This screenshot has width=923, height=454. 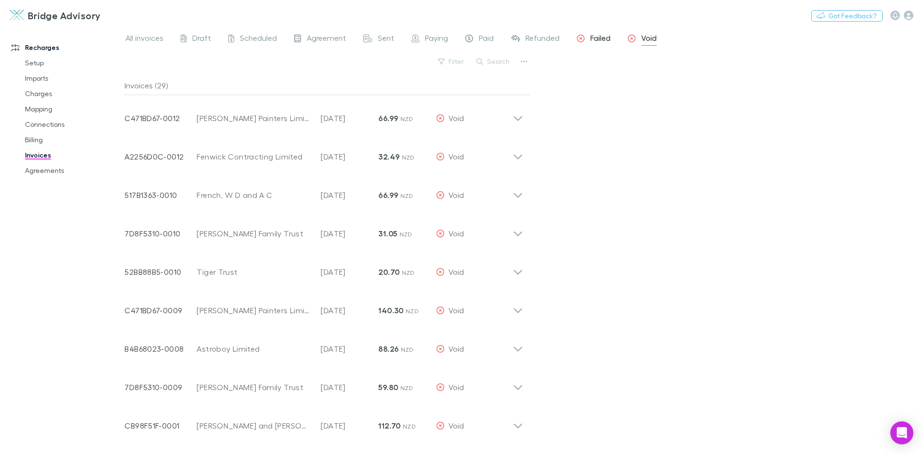 What do you see at coordinates (161, 272) in the screenshot?
I see `p: 52BB88B5-0010` at bounding box center [161, 272].